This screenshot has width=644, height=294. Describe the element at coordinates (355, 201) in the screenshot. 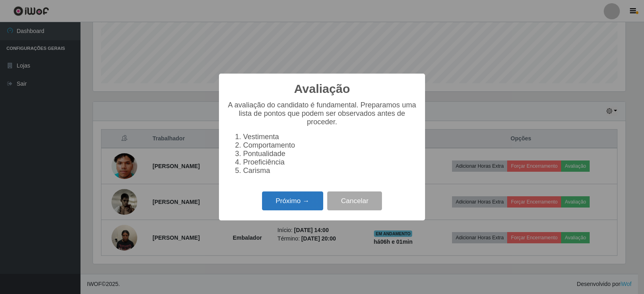

I see `button: Cancelar` at that location.